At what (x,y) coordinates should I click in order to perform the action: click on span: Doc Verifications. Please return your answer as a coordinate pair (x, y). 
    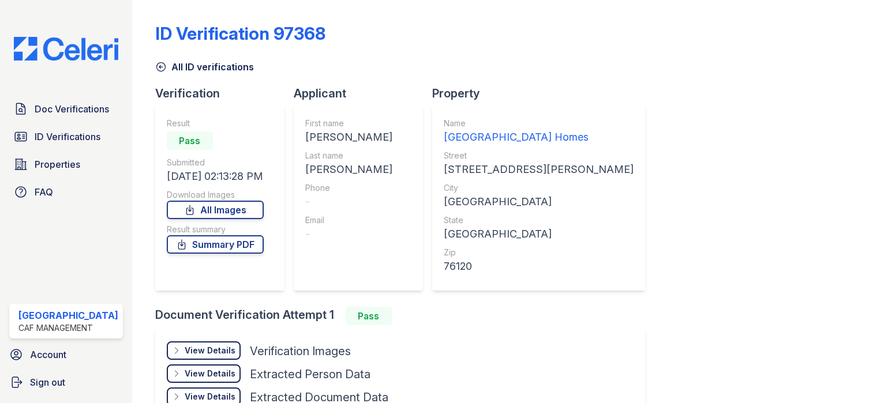
    Looking at the image, I should click on (72, 109).